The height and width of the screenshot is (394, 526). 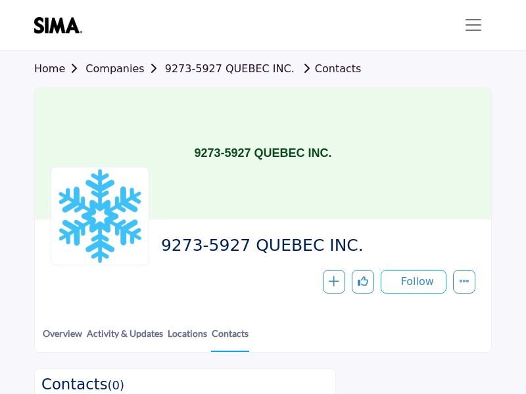 I want to click on h1: 9273-5927 QUEBEC INC., so click(x=262, y=154).